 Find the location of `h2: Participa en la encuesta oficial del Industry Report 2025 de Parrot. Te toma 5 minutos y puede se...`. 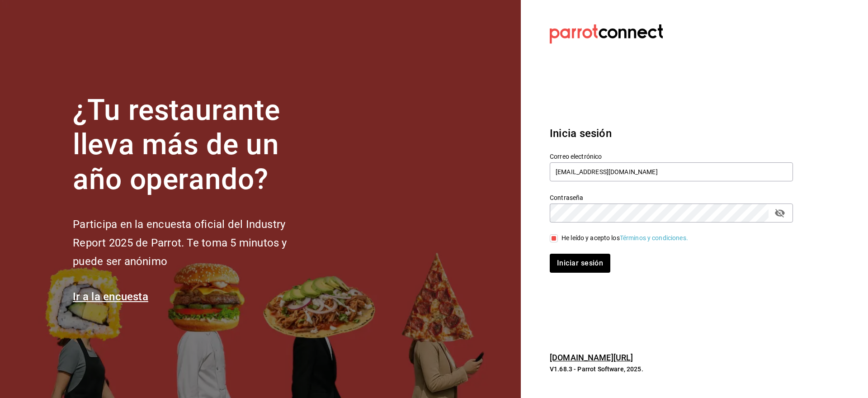

h2: Participa en la encuesta oficial del Industry Report 2025 de Parrot. Te toma 5 minutos y puede se... is located at coordinates (195, 243).